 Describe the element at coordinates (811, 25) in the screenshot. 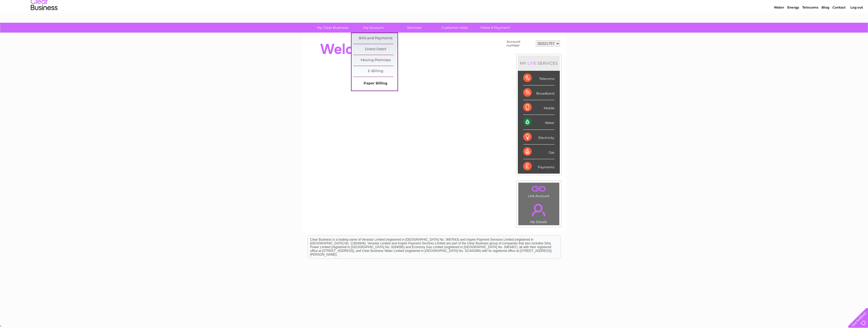

I see `a: Telecoms` at that location.